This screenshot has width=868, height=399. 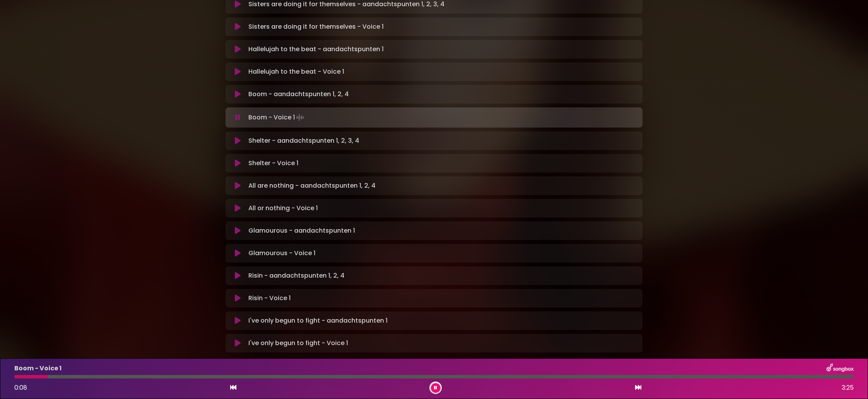 I want to click on p: Boom - aandachtspunten 1, 2, 4, so click(x=298, y=94).